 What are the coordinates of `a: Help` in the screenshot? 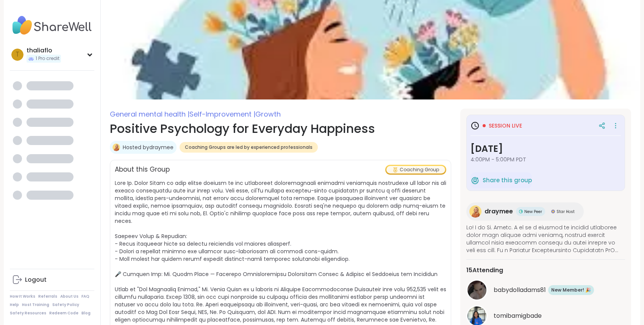 It's located at (15, 305).